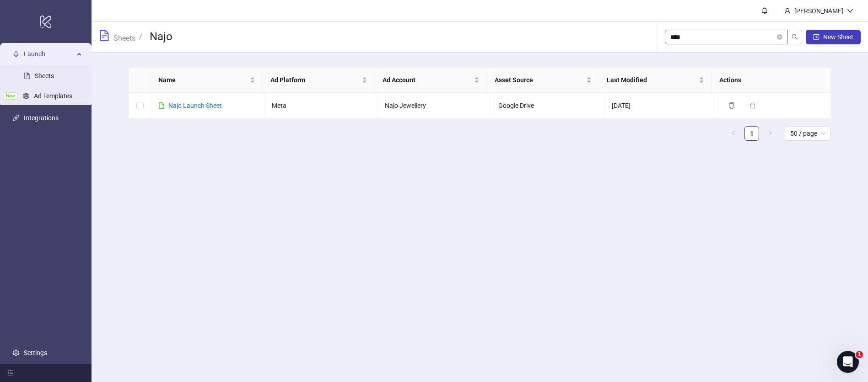  I want to click on button: New Sheet, so click(834, 37).